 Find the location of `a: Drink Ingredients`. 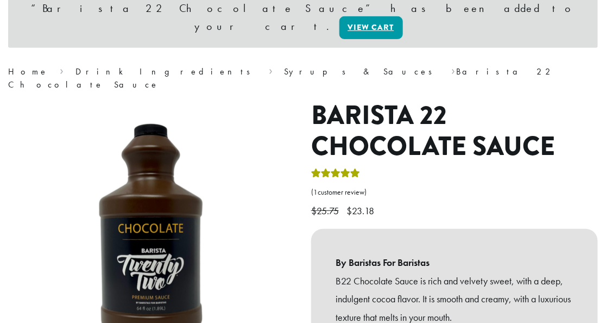

a: Drink Ingredients is located at coordinates (166, 71).